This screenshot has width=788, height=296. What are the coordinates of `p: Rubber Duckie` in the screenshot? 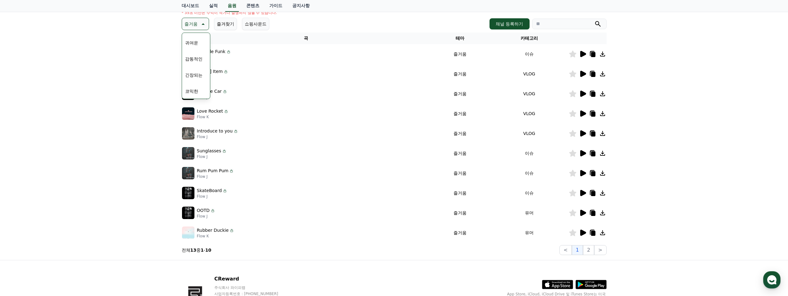 It's located at (213, 230).